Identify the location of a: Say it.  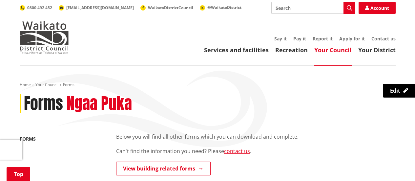
(281, 38).